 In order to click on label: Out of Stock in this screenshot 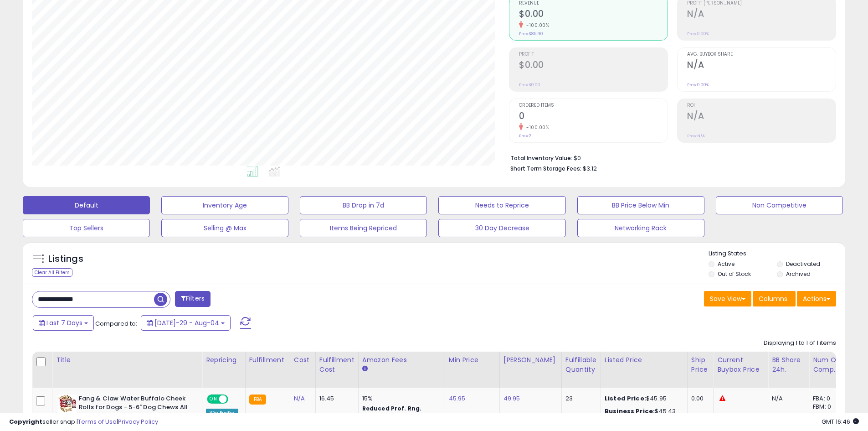, I will do `click(734, 274)`.